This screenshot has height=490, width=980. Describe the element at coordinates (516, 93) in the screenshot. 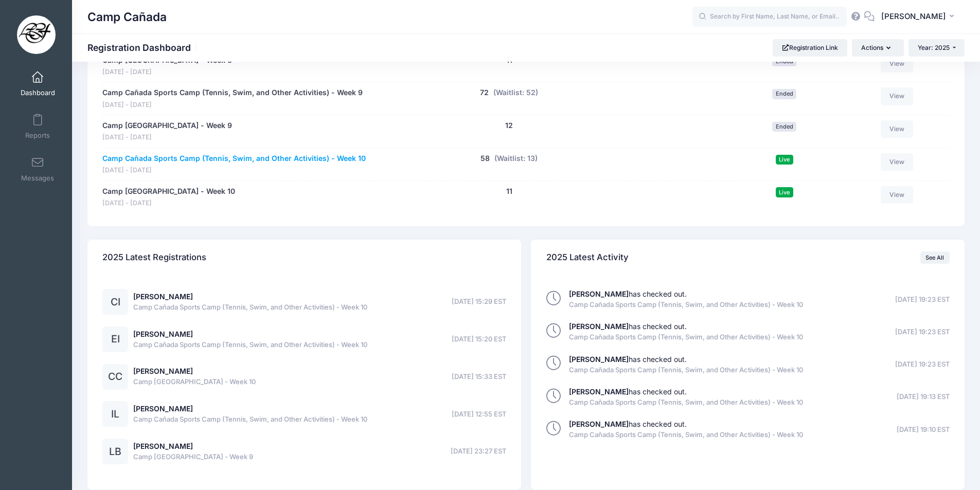

I see `button: (Waitlist: 52)` at that location.